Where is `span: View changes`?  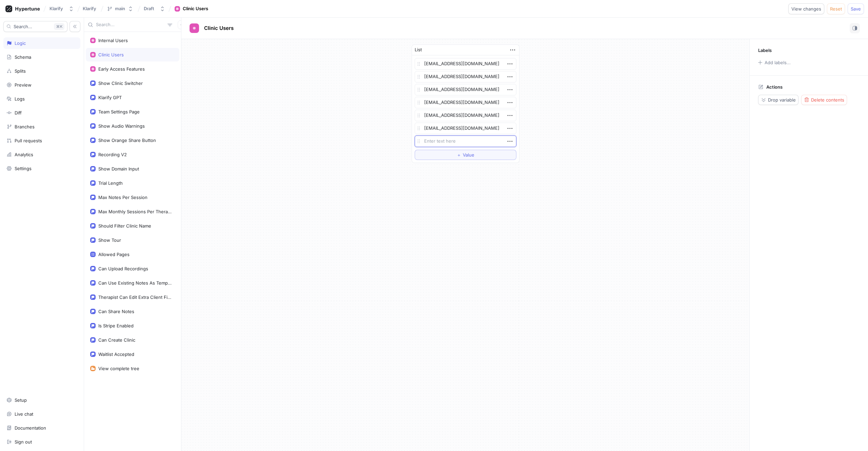
span: View changes is located at coordinates (806, 9).